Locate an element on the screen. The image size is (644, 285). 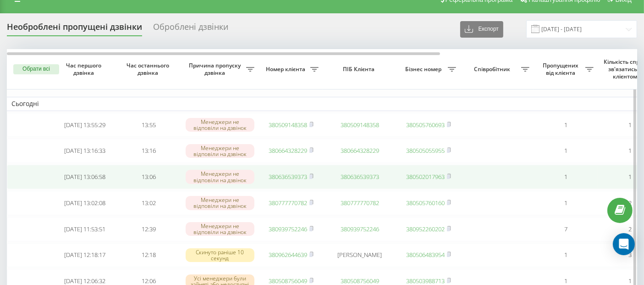
td: 12:18 is located at coordinates (149, 255).